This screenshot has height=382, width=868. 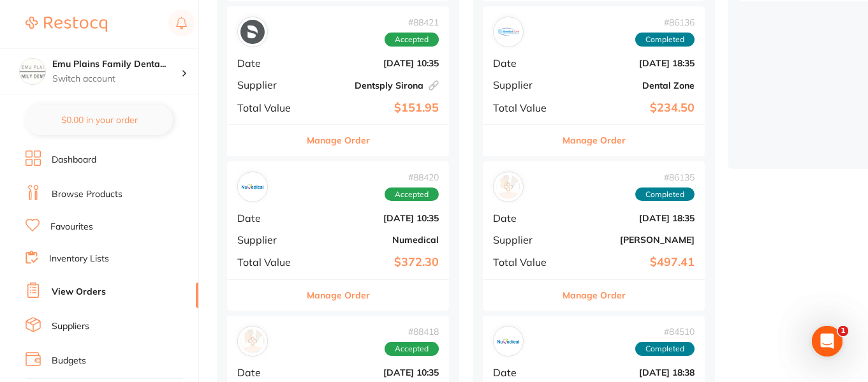 I want to click on img: Dentsply Sirona, so click(x=253, y=32).